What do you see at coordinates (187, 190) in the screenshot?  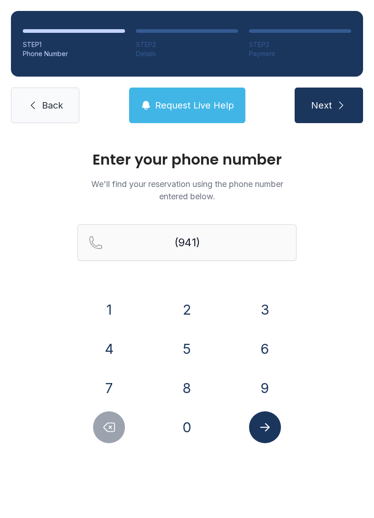 I see `p: We'll find your reservation using the phone number entered below.` at bounding box center [187, 190].